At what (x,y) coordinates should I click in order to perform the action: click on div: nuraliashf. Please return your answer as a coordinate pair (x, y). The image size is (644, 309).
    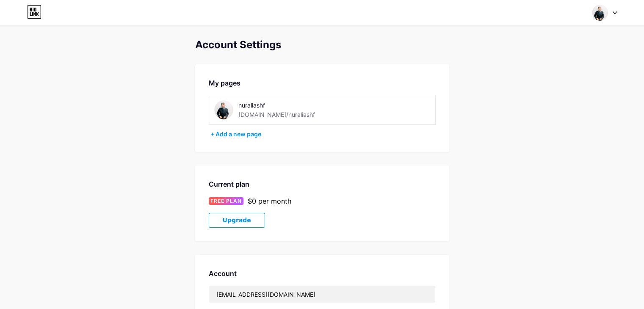
    Looking at the image, I should click on (289, 105).